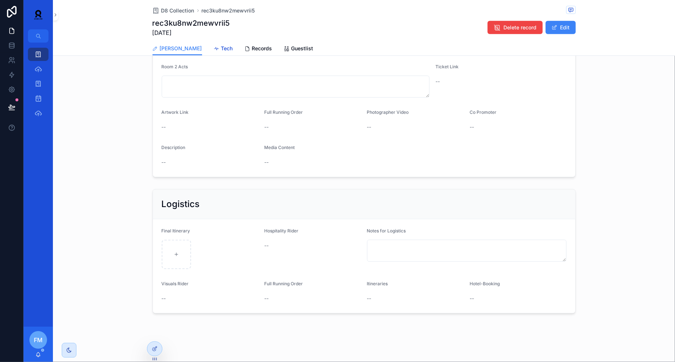 Image resolution: width=675 pixels, height=362 pixels. What do you see at coordinates (223, 49) in the screenshot?
I see `a: Tech` at bounding box center [223, 49].